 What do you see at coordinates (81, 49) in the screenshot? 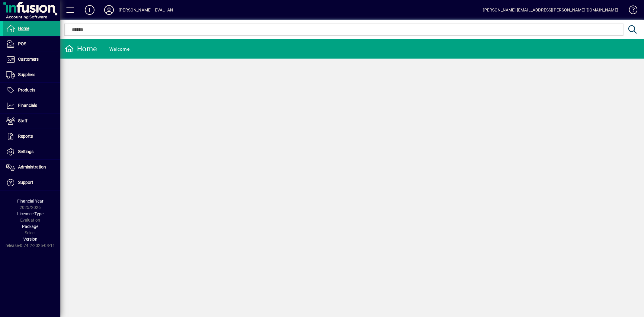
I see `div: Home` at bounding box center [81, 49].